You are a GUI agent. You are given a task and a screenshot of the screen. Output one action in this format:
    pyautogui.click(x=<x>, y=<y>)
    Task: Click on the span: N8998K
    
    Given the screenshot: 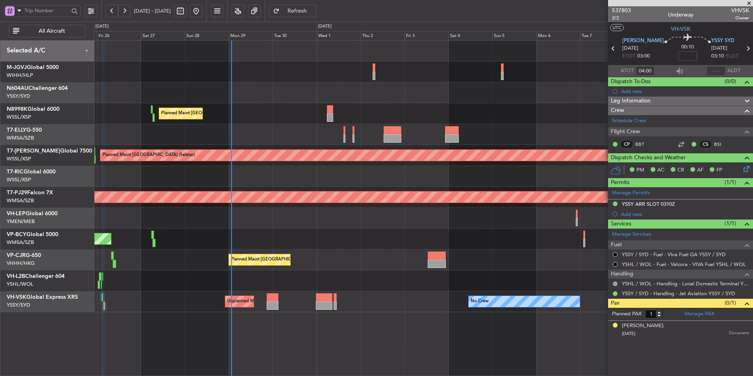 What is the action you would take?
    pyautogui.click(x=17, y=109)
    